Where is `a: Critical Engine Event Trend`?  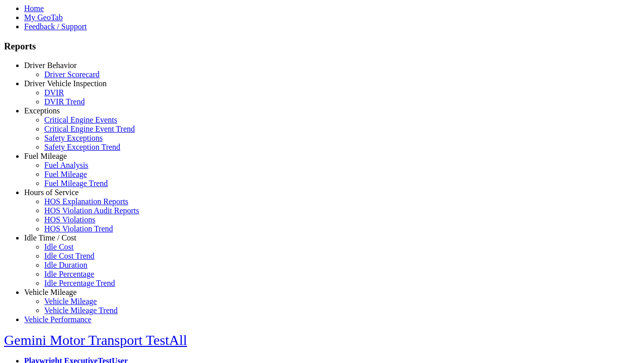 a: Critical Engine Event Trend is located at coordinates (90, 128).